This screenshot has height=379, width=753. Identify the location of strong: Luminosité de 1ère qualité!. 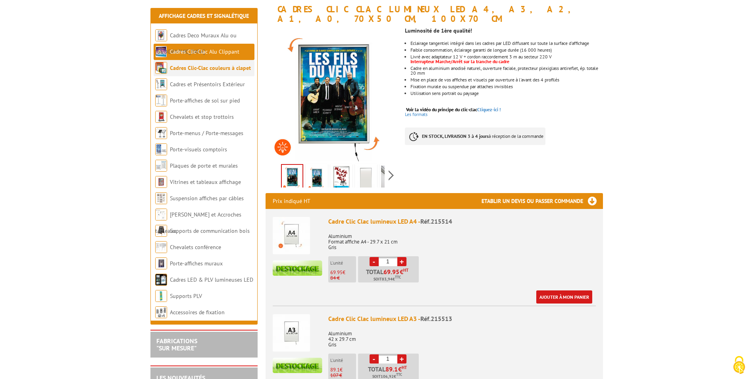
(438, 31).